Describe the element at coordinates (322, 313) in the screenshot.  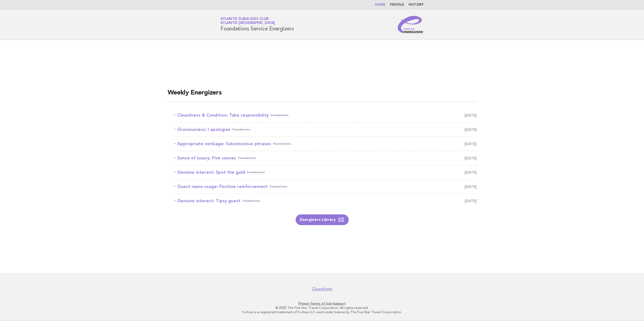
I see `p: Forbes is a registered trademark of Forbes LLC used under license by The Five Star Travel Corpora...` at that location.